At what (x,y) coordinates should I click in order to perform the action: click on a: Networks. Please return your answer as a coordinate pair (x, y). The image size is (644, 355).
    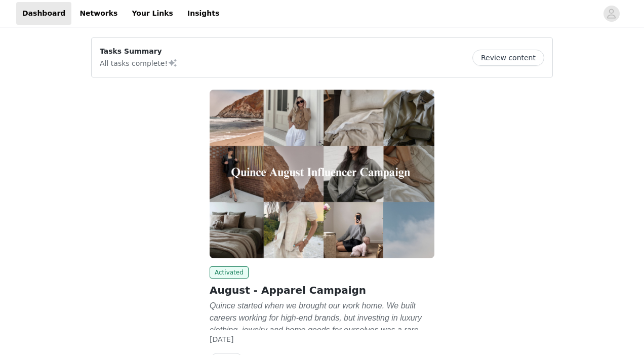
    Looking at the image, I should click on (98, 13).